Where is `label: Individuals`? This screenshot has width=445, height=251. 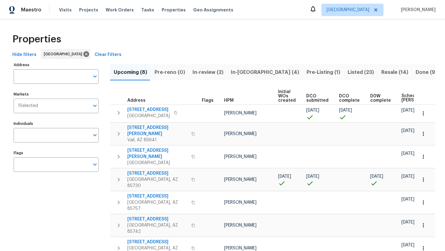 label: Individuals is located at coordinates (56, 124).